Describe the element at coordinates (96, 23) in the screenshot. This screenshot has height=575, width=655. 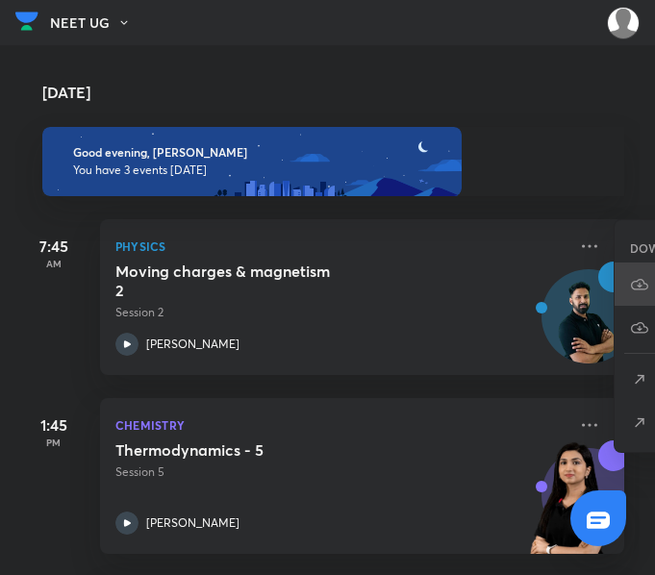
I see `button: NEET UG` at that location.